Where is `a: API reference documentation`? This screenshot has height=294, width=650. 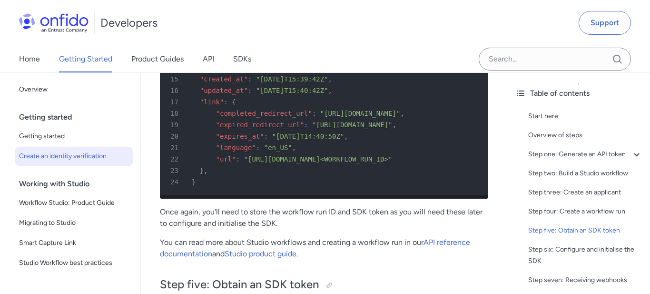
a: API reference documentation is located at coordinates (315, 248).